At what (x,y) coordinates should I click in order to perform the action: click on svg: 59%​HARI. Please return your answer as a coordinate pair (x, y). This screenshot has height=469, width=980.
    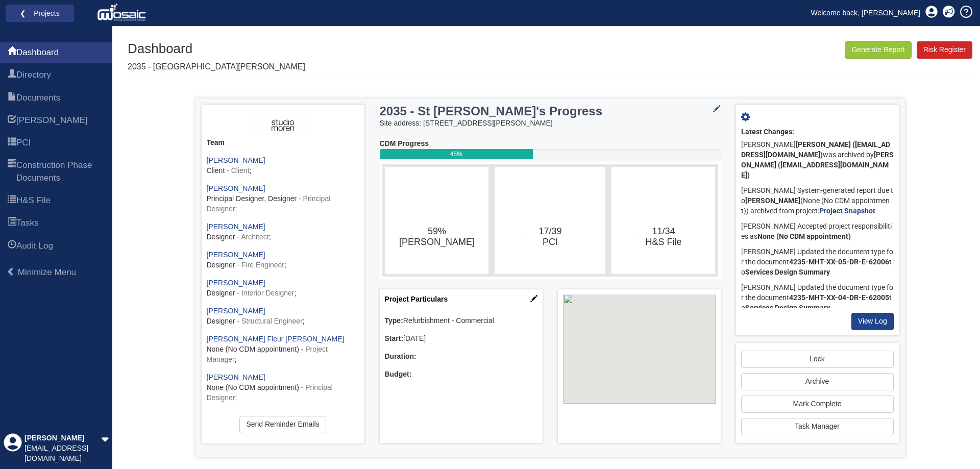
    Looking at the image, I should click on (436, 221).